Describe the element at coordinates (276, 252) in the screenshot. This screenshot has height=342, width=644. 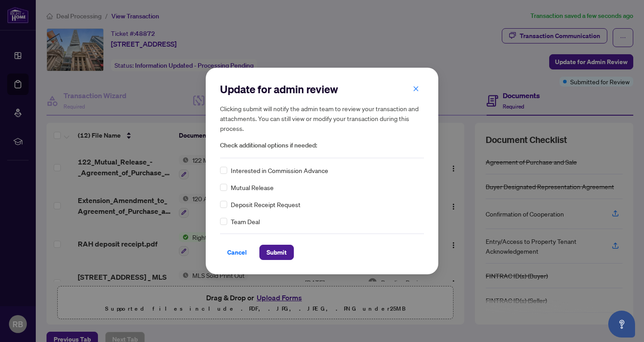
I see `span: Submit` at that location.